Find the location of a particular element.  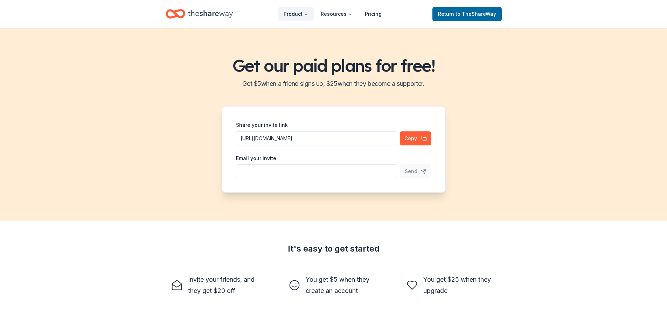

button: Resources is located at coordinates (337, 14).